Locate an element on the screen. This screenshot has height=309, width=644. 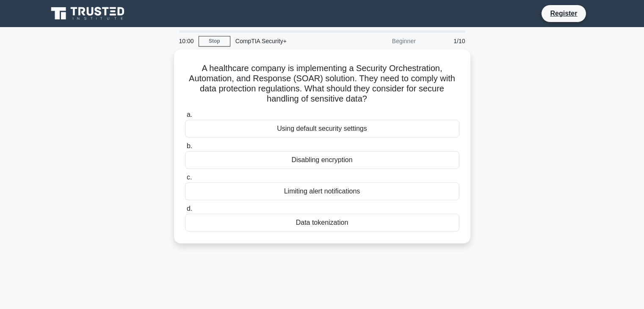
div: CompTIA Security+ is located at coordinates (289, 41).